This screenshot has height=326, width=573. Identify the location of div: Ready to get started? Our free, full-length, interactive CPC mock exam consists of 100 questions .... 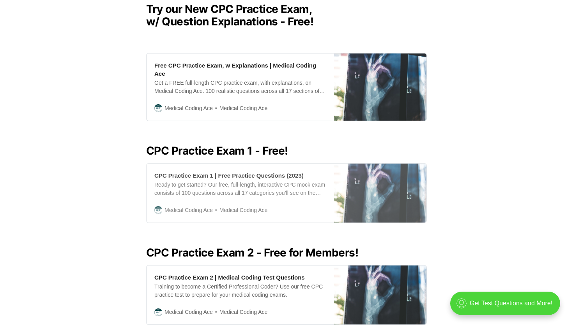
(240, 189).